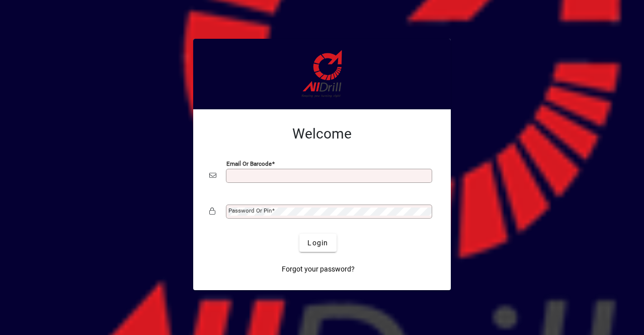 The width and height of the screenshot is (644, 335). Describe the element at coordinates (318, 269) in the screenshot. I see `span: Forgot your password?` at that location.